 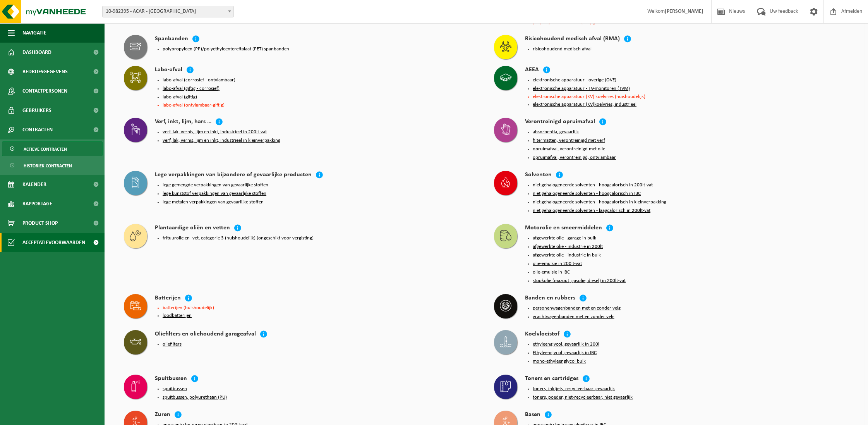 I want to click on button: verf, lak, vernis, lijm en inkt, industrieel in 200lt-vat, so click(x=215, y=132).